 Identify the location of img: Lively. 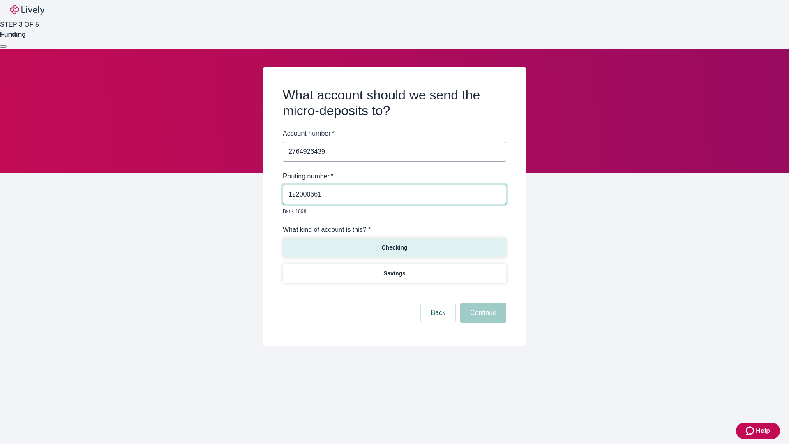
(27, 10).